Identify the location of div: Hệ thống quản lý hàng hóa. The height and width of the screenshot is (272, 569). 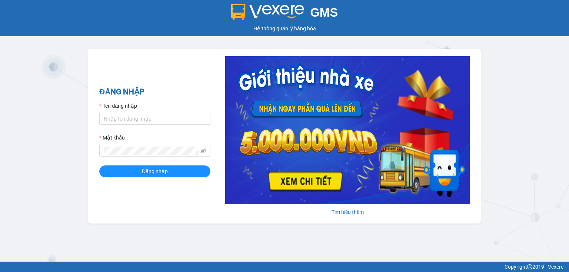
(284, 29).